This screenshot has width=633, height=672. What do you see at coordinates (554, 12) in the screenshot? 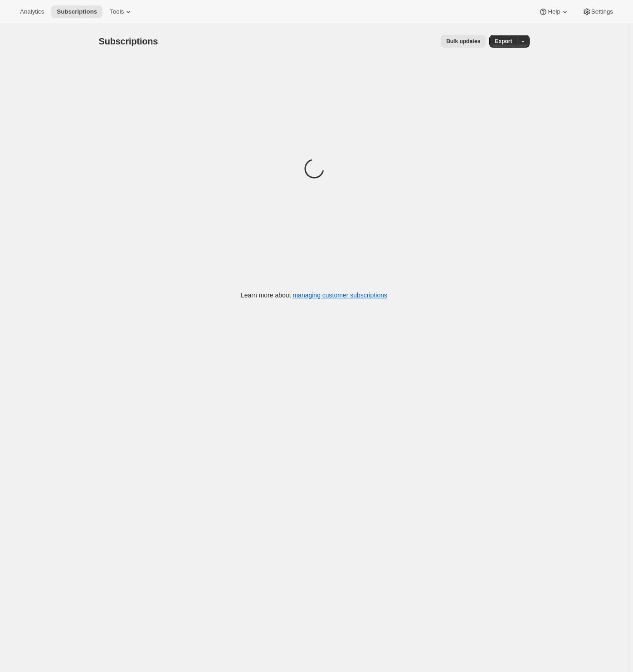
I see `span: Help` at bounding box center [554, 12].